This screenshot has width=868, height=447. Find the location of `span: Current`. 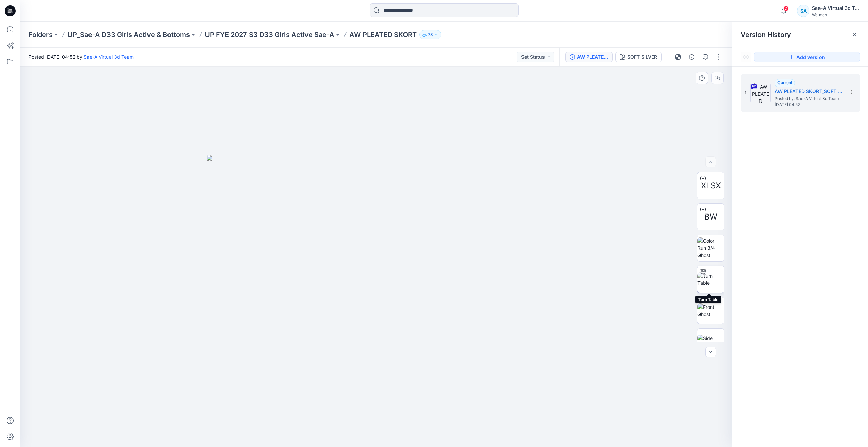

span: Current is located at coordinates (785, 83).